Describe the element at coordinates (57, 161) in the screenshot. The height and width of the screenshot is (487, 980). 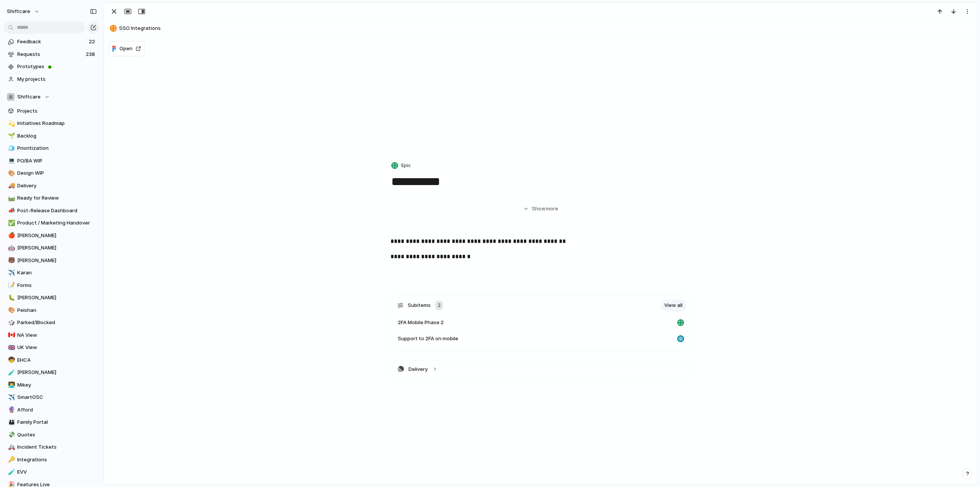
I see `span: PO/BA WIP` at that location.